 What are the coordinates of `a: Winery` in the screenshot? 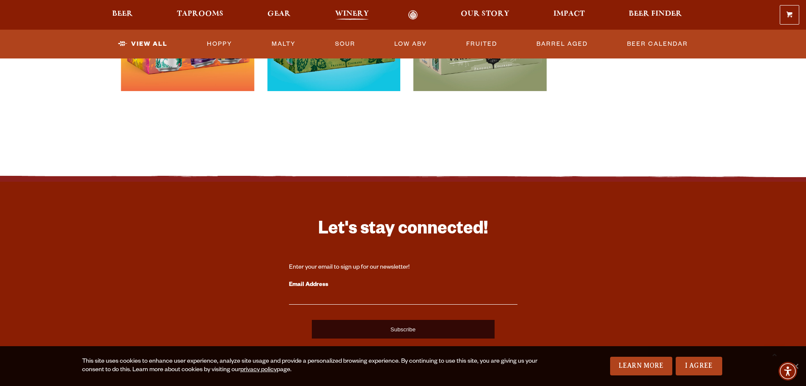 It's located at (352, 15).